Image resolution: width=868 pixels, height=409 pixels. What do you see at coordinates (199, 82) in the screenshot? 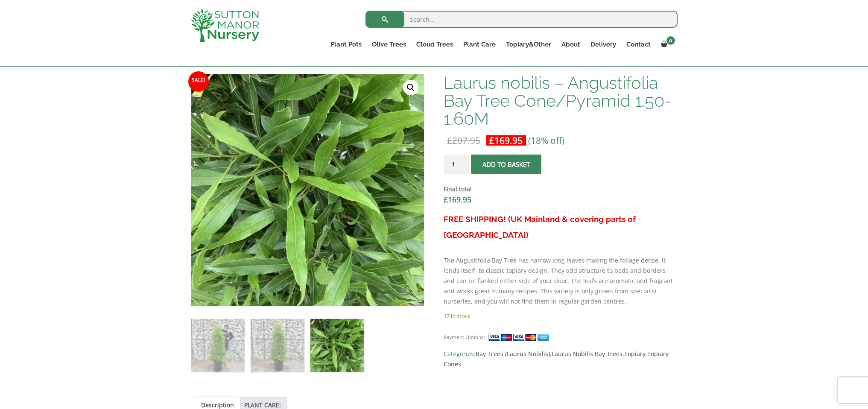
I see `span: Sale!` at bounding box center [199, 82].